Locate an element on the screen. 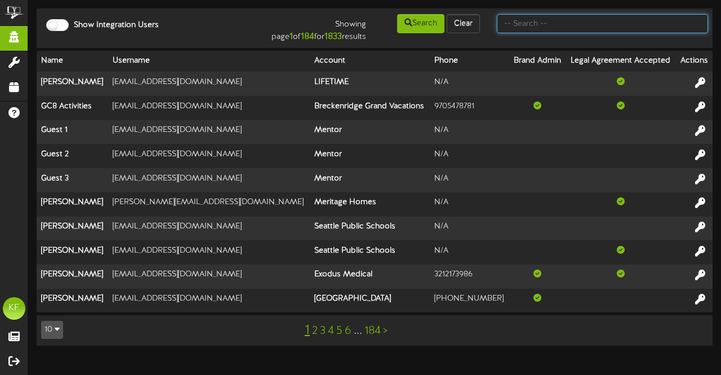 Image resolution: width=721 pixels, height=375 pixels. th: Guest 1 is located at coordinates (72, 132).